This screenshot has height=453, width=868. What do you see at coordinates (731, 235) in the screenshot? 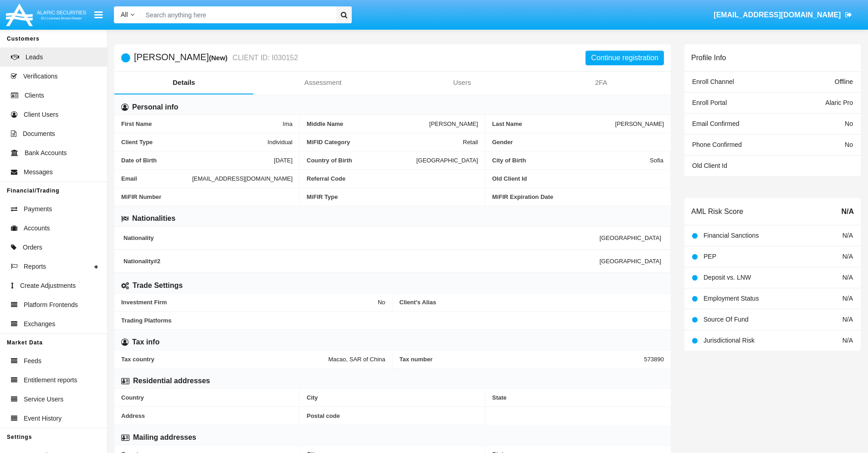
I see `span: Financial Sanctions` at bounding box center [731, 235].